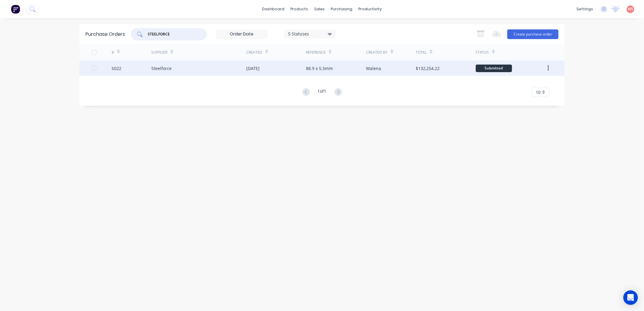 The height and width of the screenshot is (311, 644). Describe the element at coordinates (105, 34) in the screenshot. I see `div: Purchase Orders` at that location.